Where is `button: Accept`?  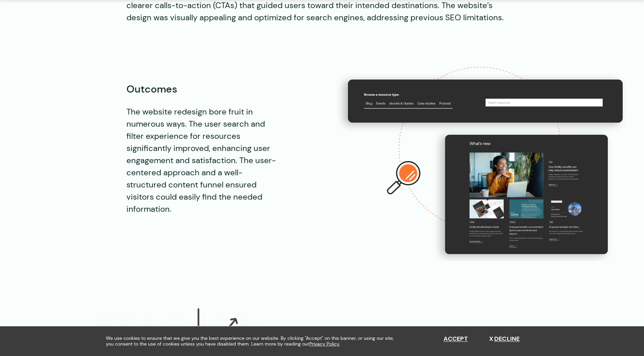
button: Accept is located at coordinates (455, 339).